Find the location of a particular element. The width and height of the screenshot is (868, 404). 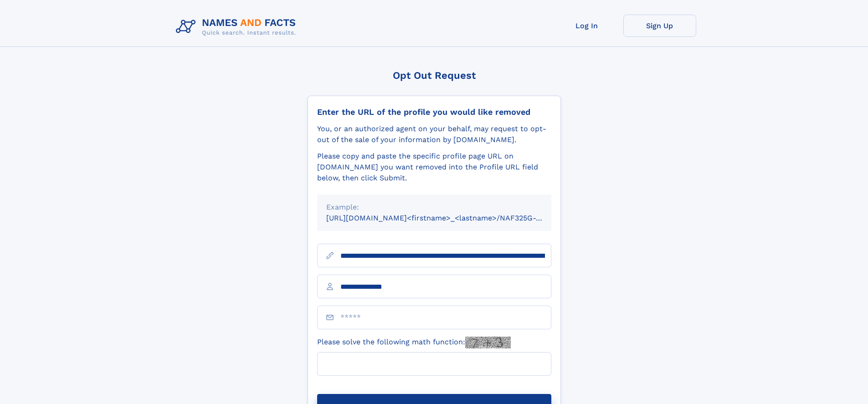

a: Sign Up is located at coordinates (660, 25).